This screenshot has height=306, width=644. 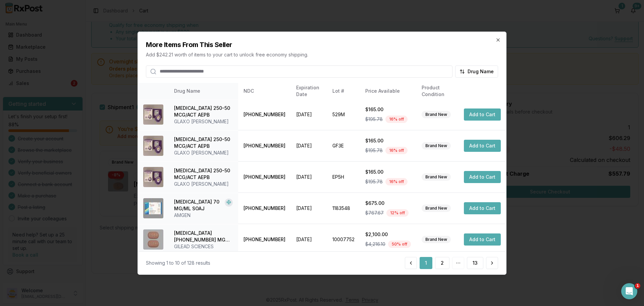 What do you see at coordinates (264, 91) in the screenshot?
I see `th: NDC` at bounding box center [264, 91].